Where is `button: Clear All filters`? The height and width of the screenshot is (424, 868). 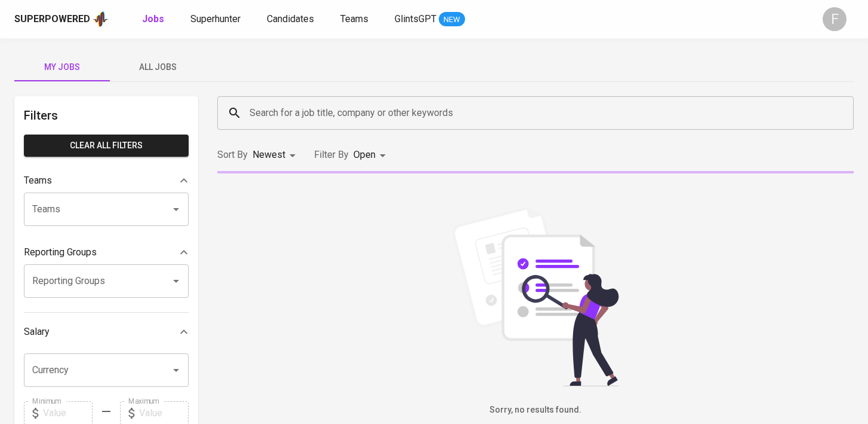
button: Clear All filters is located at coordinates (106, 145).